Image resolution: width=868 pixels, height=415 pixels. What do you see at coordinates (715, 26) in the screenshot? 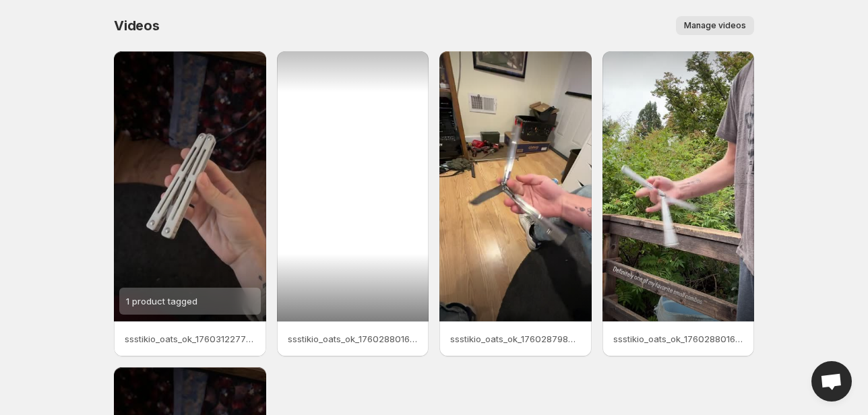
I see `button: Manage videos` at bounding box center [715, 26].